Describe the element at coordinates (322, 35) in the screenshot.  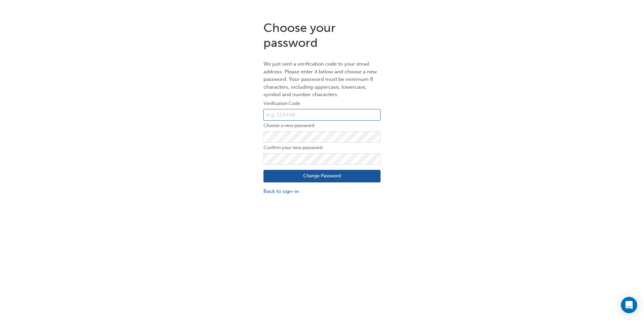
I see `h1: Choose your password` at that location.